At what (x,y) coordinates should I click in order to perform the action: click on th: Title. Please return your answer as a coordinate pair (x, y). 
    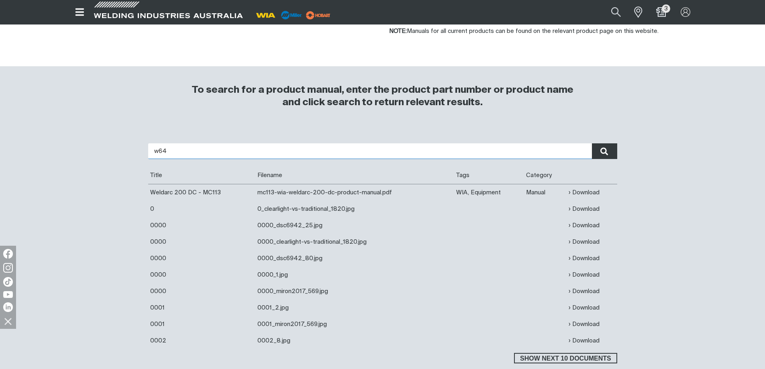
    Looking at the image, I should click on (201, 175).